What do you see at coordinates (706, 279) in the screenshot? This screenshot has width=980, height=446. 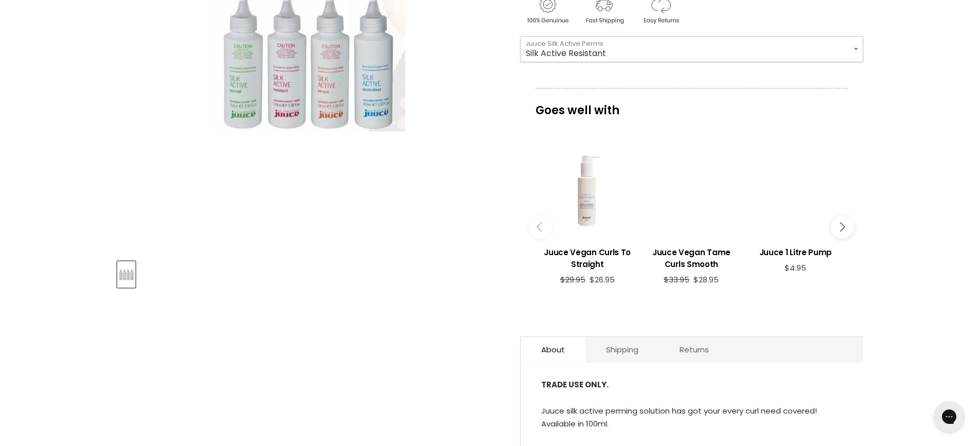 I see `span: $28.95` at bounding box center [706, 279].